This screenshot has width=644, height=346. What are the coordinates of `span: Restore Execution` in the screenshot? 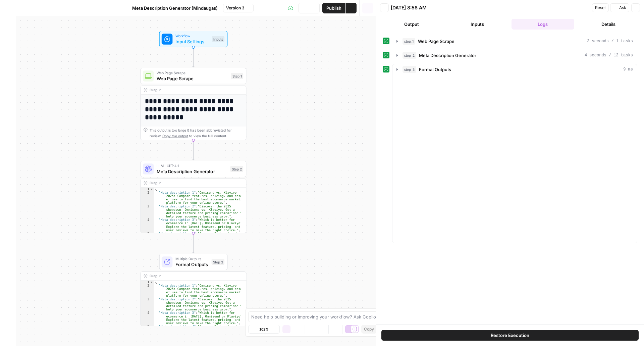 It's located at (510, 335).